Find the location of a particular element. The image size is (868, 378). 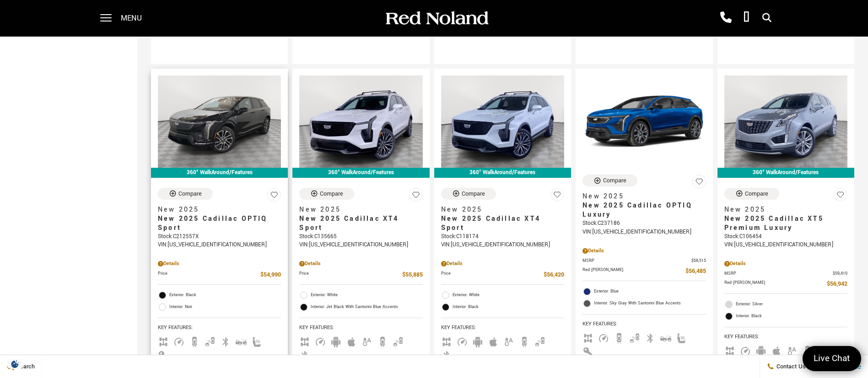

a: Price $55,885 is located at coordinates (360, 275).